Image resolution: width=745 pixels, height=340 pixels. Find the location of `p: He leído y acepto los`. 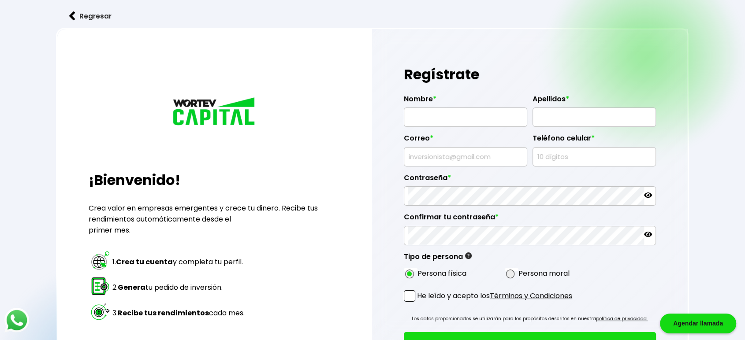

p: He leído y acepto los is located at coordinates (495, 296).